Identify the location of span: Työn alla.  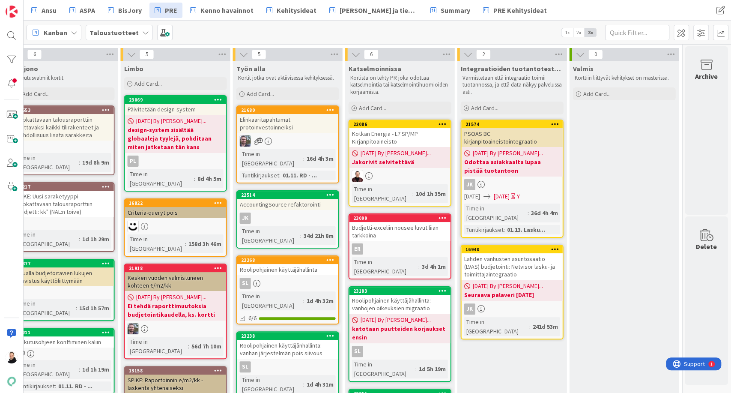
(251, 69).